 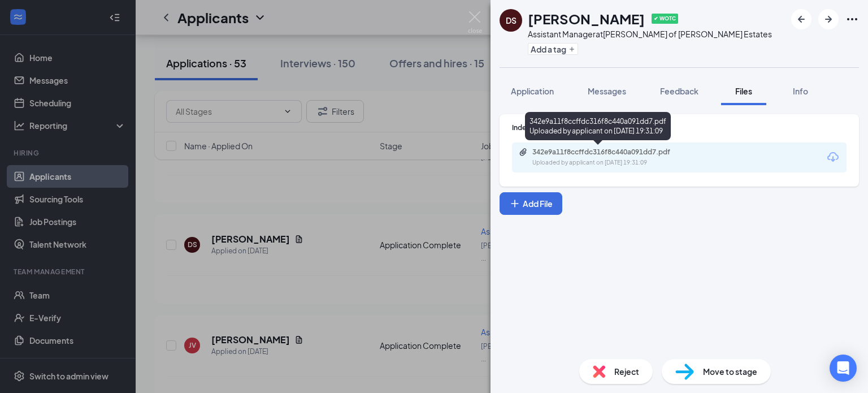 What do you see at coordinates (829, 19) in the screenshot?
I see `button: ArrowRight` at bounding box center [829, 19].